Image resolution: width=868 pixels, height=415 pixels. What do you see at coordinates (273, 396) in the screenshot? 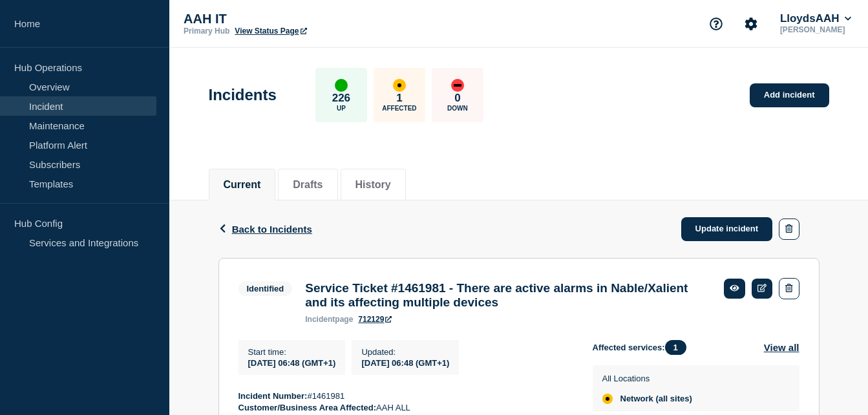
I see `strong: Incident Number:` at bounding box center [273, 396].